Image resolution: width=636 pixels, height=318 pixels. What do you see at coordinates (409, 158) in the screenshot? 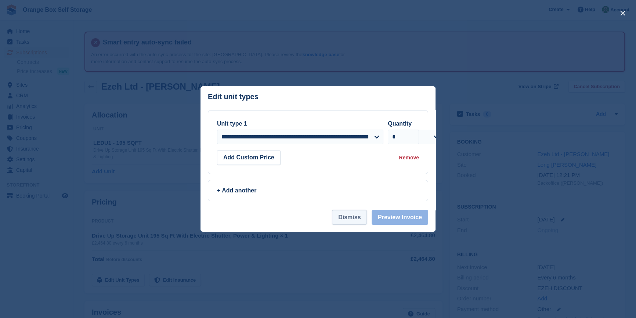
I see `div: Remove` at bounding box center [409, 158].